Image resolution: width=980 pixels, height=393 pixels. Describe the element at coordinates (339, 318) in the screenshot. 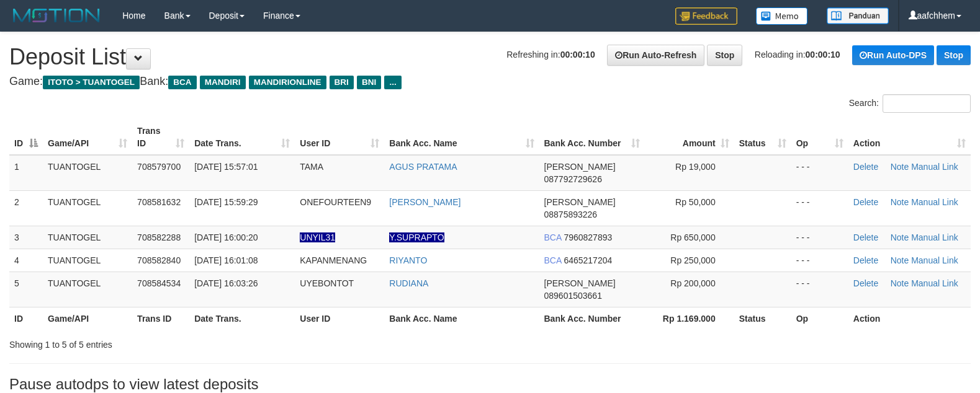

I see `th: User ID` at that location.